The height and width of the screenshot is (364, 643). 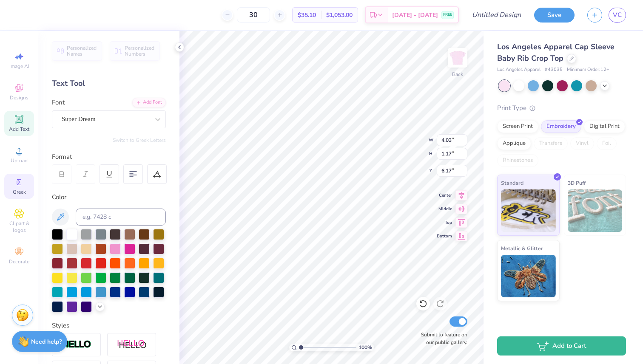 I want to click on span: Image AI, so click(x=19, y=66).